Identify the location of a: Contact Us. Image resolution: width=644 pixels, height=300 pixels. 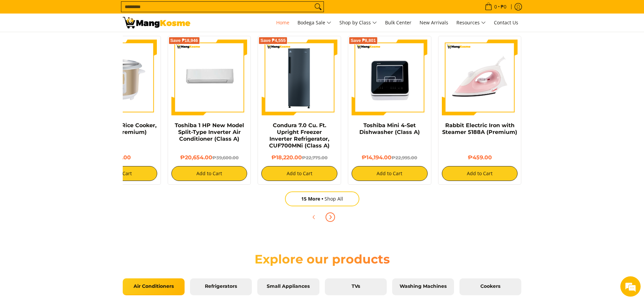
(506, 23).